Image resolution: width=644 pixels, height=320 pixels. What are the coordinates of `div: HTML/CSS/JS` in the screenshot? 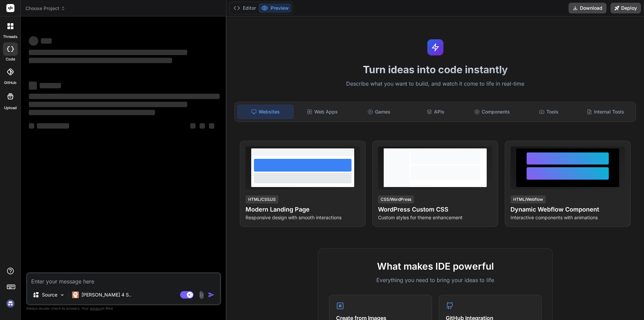 It's located at (262, 200).